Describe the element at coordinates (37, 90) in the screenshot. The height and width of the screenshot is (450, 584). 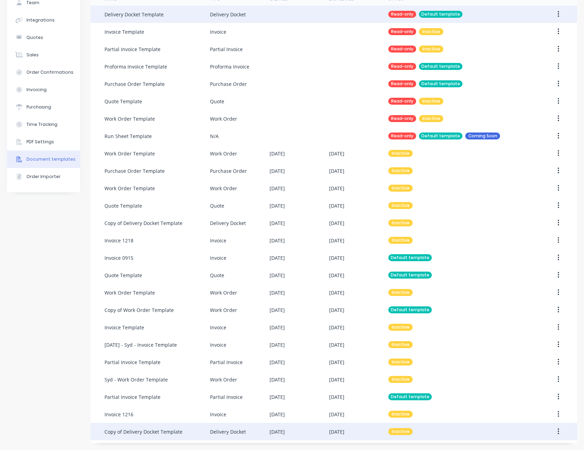
I see `div: Invoicing` at that location.